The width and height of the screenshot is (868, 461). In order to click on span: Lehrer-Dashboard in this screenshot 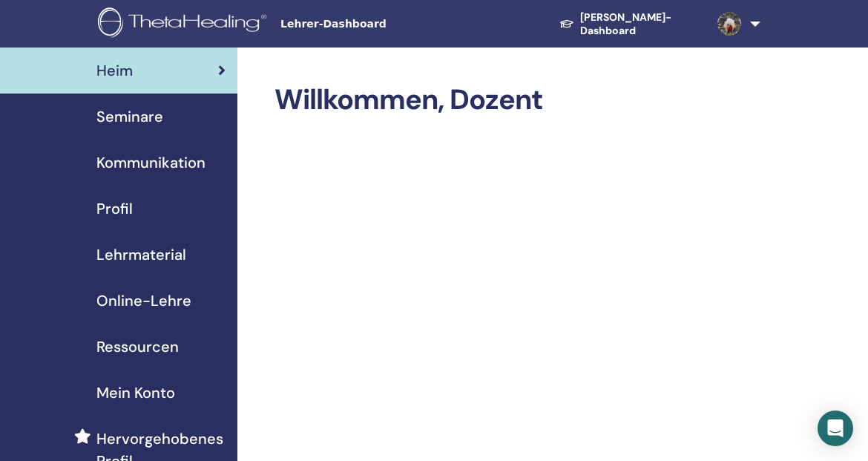, I will do `click(392, 24)`.